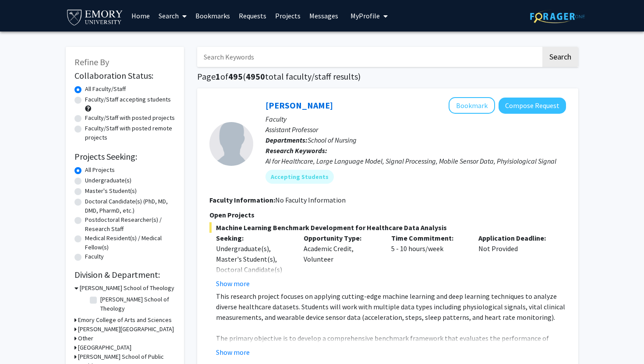  What do you see at coordinates (130, 243) in the screenshot?
I see `label: Medical Resident(s) / Medical Fellow(s)` at bounding box center [130, 243].